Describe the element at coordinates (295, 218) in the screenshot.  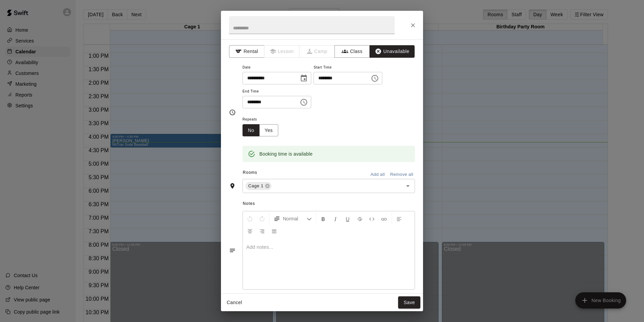
I see `span: Normal` at that location.